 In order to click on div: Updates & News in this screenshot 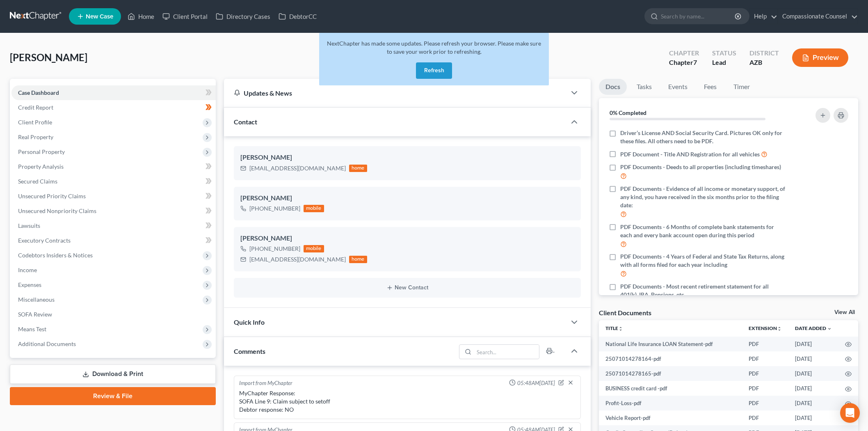, I will do `click(395, 93)`.